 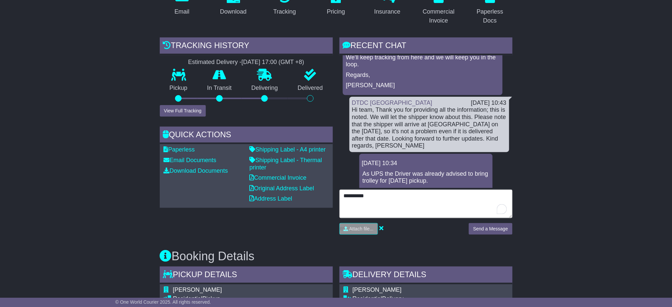 What do you see at coordinates (286, 164) in the screenshot?
I see `a: Shipping Label - Thermal printer` at bounding box center [286, 164].